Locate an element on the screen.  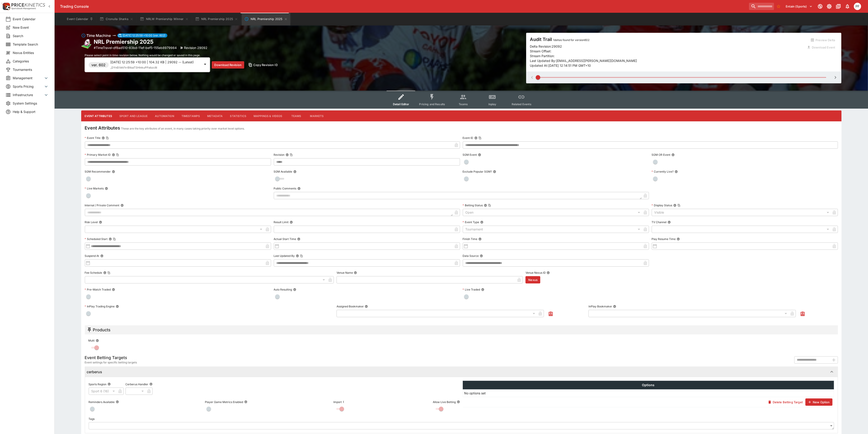
button: Exclude Popular SGM? is located at coordinates (495, 172).